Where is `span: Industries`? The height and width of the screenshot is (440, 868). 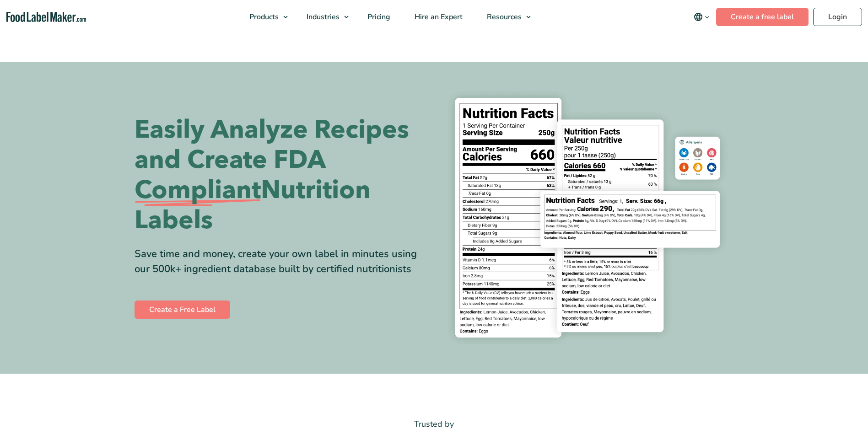 span: Industries is located at coordinates (322, 17).